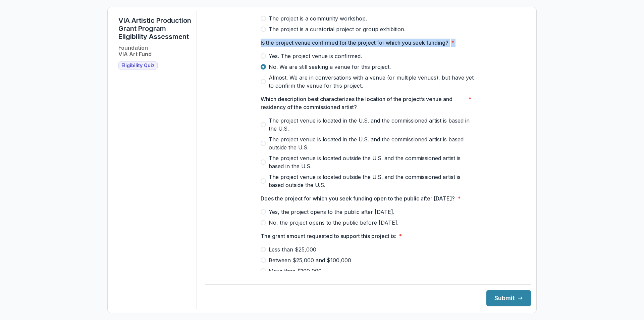  Describe the element at coordinates (330, 67) in the screenshot. I see `span: No. We are still seeking a venue for this project.` at that location.